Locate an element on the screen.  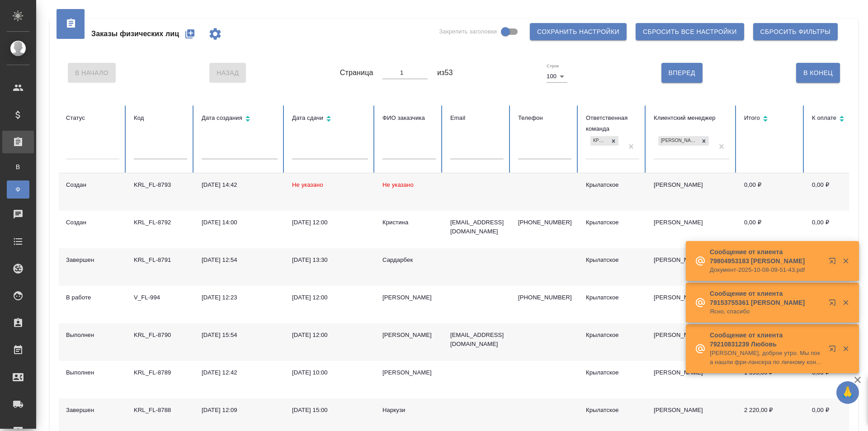
div: Статус is located at coordinates (93, 118).